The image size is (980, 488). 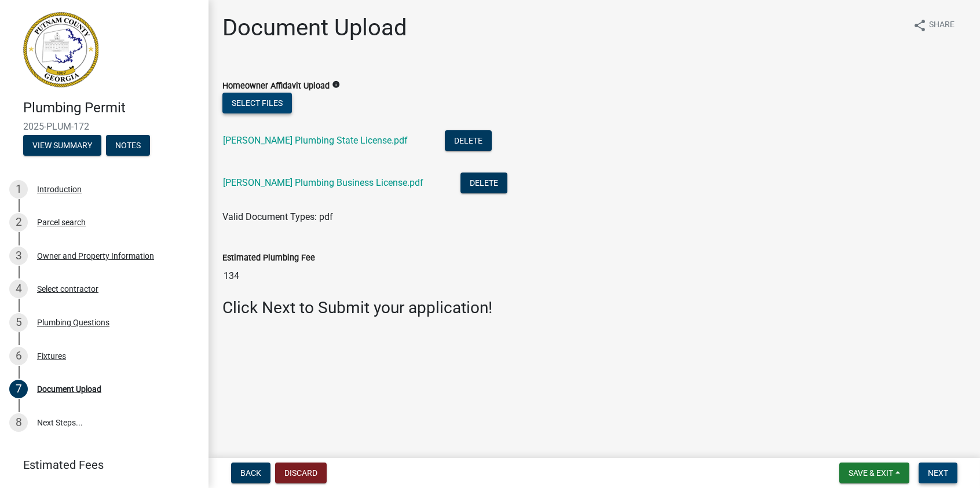 What do you see at coordinates (96, 256) in the screenshot?
I see `div: Owner and Property Information` at bounding box center [96, 256].